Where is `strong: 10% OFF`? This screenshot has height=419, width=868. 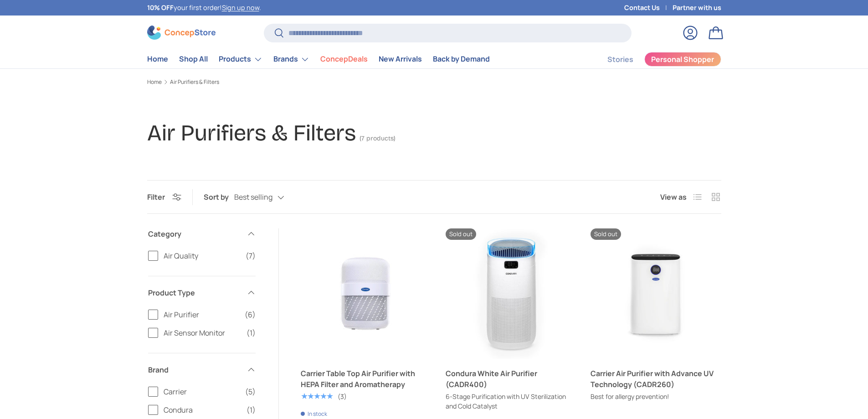 strong: 10% OFF is located at coordinates (160, 7).